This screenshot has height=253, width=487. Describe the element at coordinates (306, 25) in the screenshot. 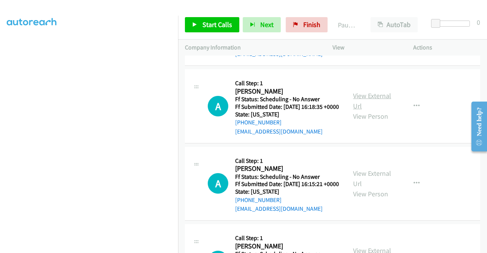

I see `a: Finish` at that location.